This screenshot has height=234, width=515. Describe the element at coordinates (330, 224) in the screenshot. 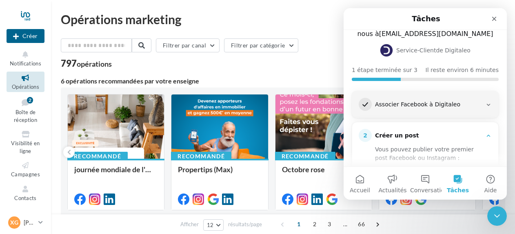

I see `span: 3` at that location.